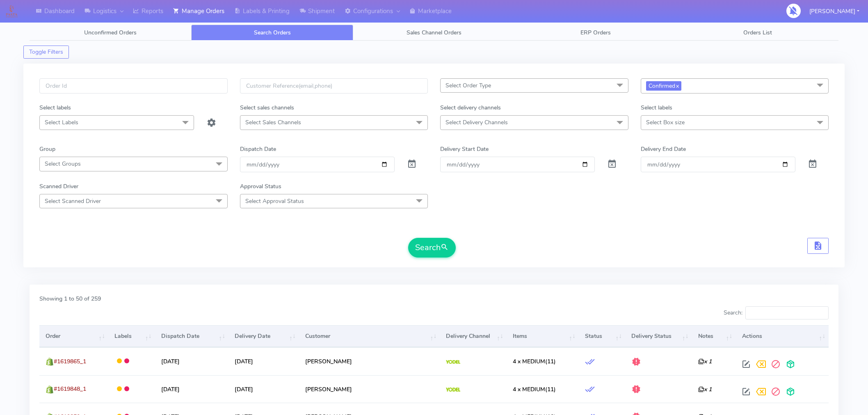  I want to click on th: Customer: activate to sort column ascending, so click(369, 336).